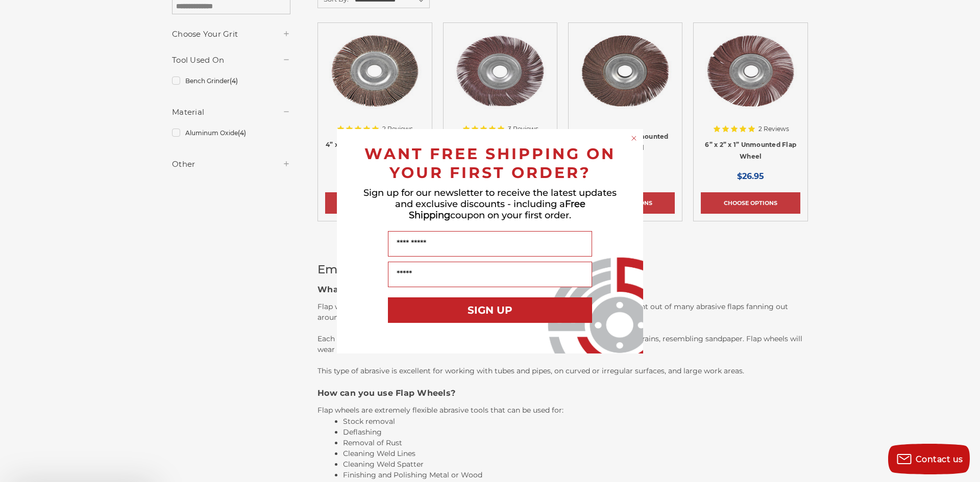 This screenshot has width=980, height=482. Describe the element at coordinates (939, 459) in the screenshot. I see `span: Contact us` at that location.